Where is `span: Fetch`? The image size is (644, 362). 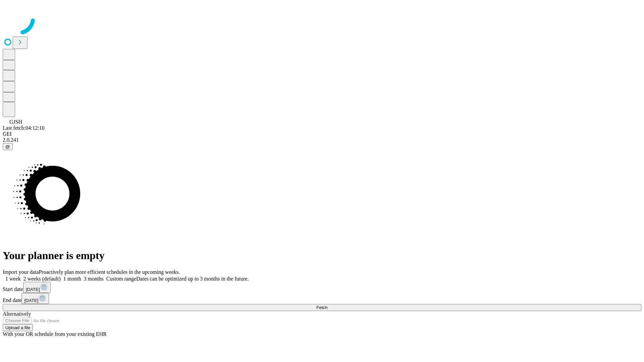 span: Fetch is located at coordinates (321, 307).